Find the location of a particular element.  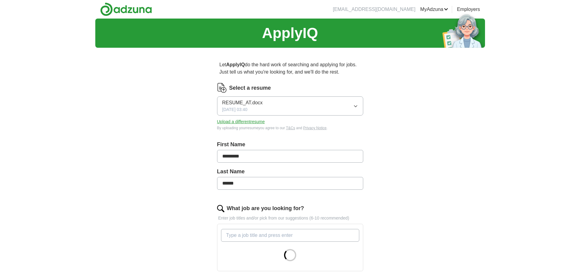

label: First Name is located at coordinates (290, 145).